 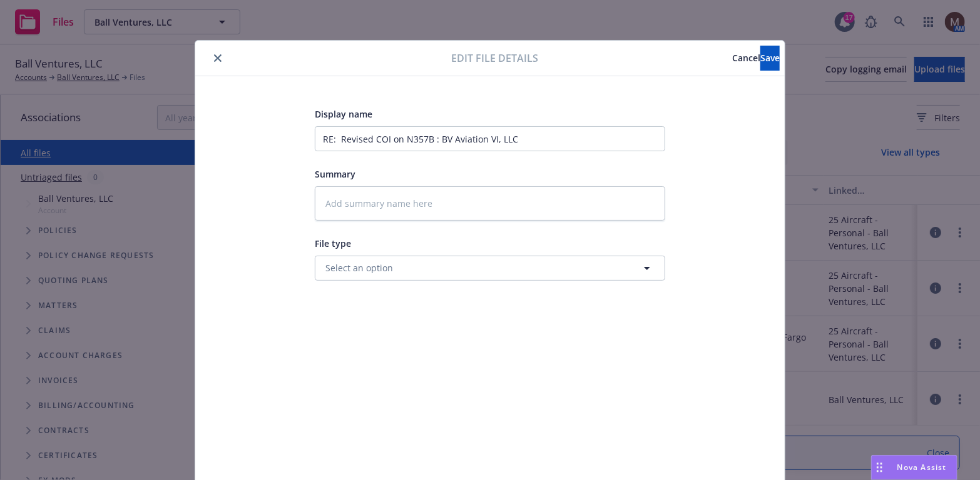 I want to click on button: Cancel, so click(x=746, y=58).